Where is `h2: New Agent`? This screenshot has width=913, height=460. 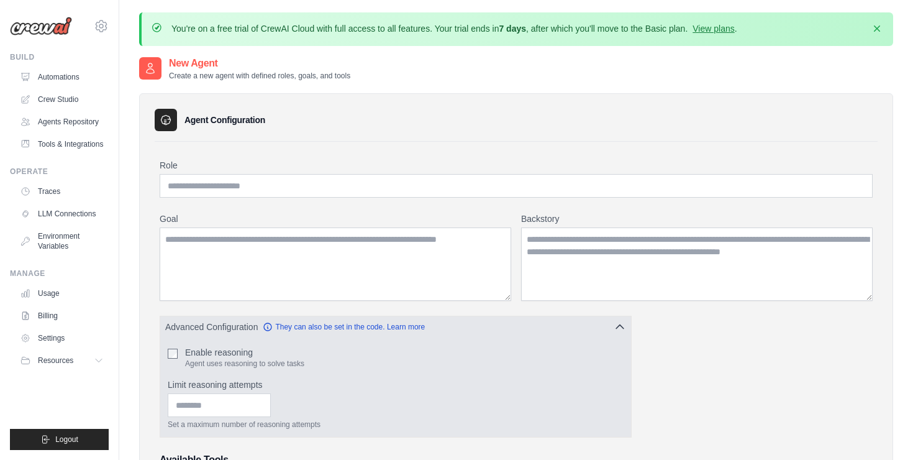
h2: New Agent is located at coordinates (260, 63).